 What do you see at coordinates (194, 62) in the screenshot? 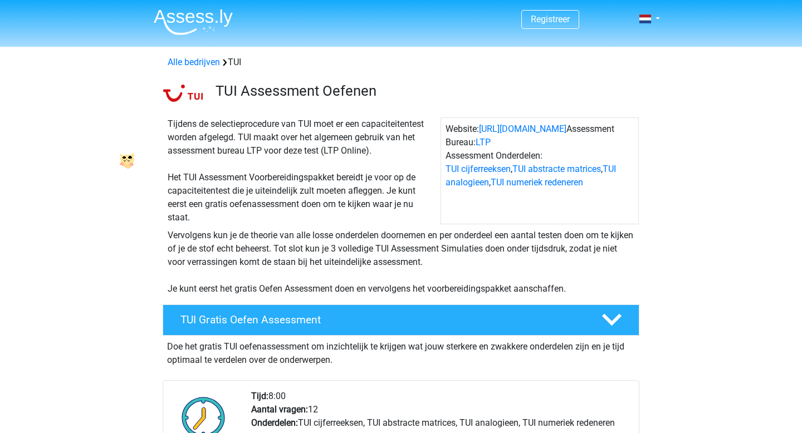
I see `a: Alle bedrijven` at bounding box center [194, 62].